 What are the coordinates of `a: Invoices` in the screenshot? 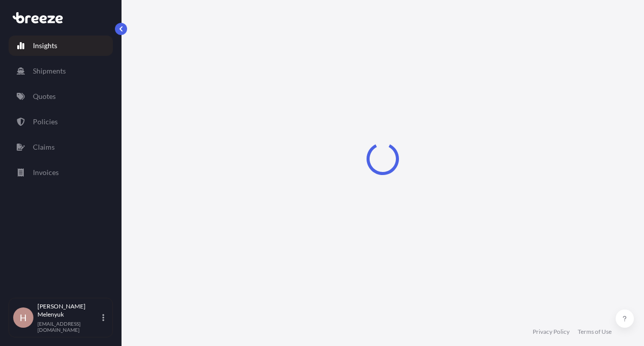 It's located at (61, 172).